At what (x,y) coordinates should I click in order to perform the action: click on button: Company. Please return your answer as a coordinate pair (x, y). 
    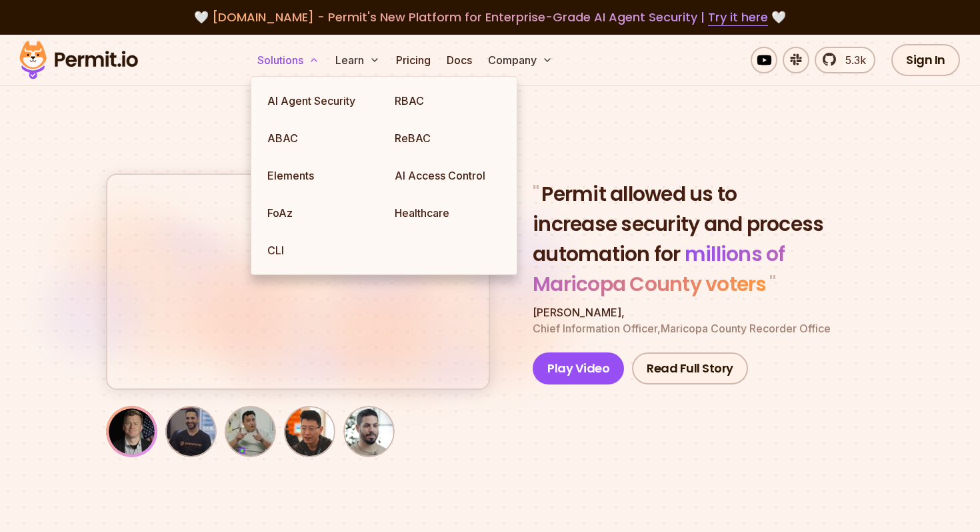
    Looking at the image, I should click on (520, 60).